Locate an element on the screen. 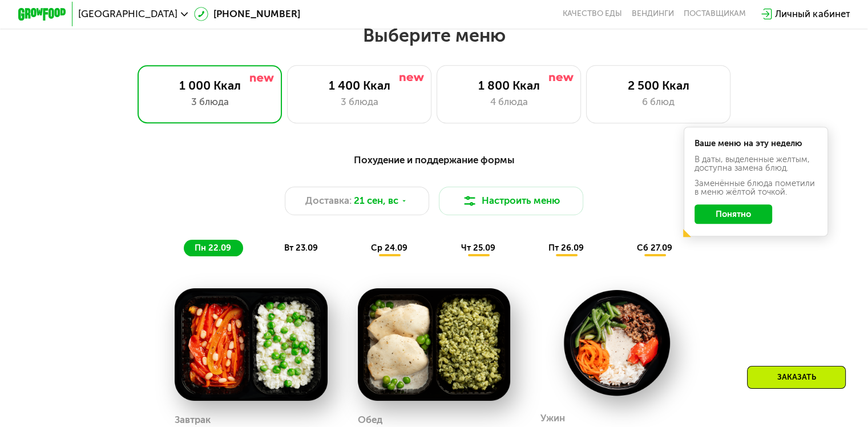  button: Понятно is located at coordinates (733, 214).